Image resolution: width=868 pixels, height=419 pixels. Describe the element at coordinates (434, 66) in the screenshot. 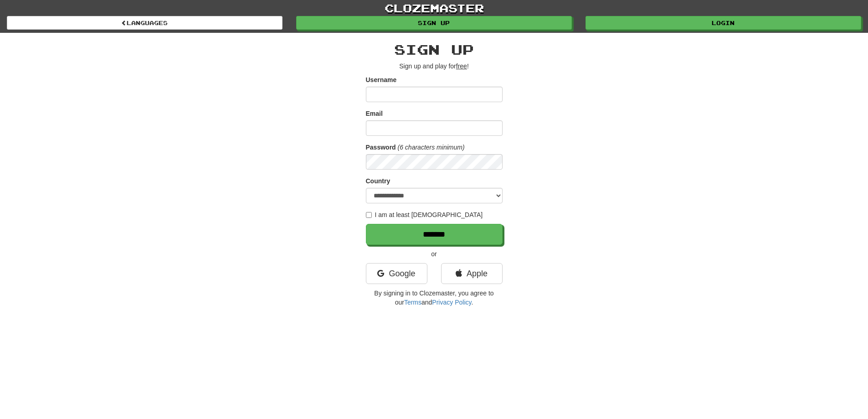

I see `p: Sign up and play for !` at that location.